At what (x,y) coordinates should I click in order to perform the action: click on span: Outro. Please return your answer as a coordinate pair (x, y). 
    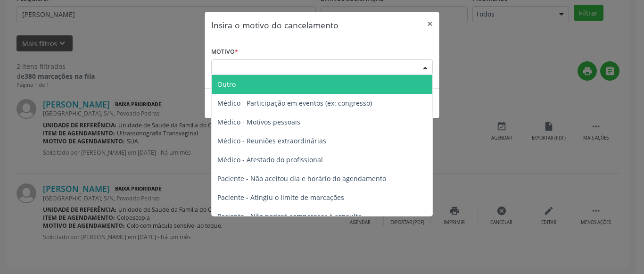
    Looking at the image, I should click on (226, 84).